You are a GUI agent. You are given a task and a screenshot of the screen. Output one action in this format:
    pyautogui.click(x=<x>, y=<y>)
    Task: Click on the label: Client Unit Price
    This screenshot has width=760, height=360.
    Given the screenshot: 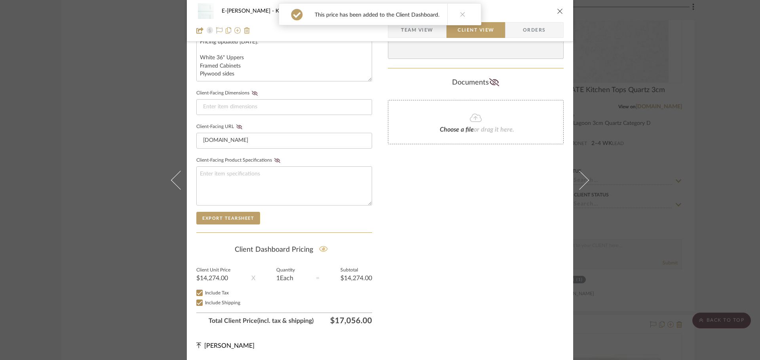 What is the action you would take?
    pyautogui.click(x=213, y=271)
    